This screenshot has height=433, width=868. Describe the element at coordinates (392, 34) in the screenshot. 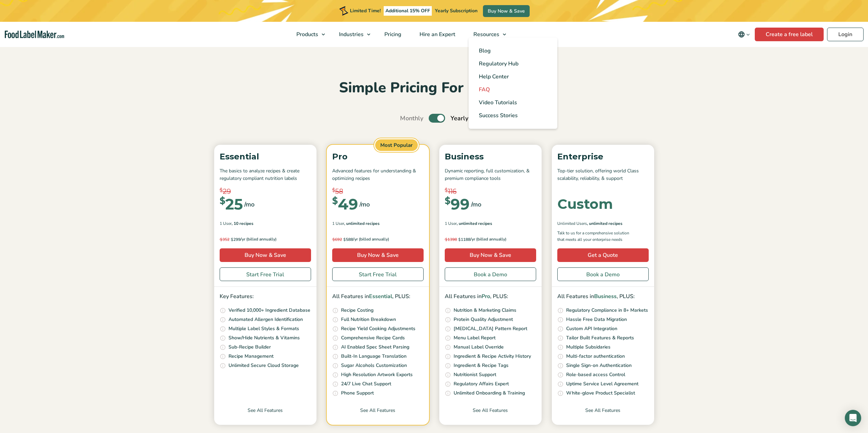

I see `span: Pricing` at that location.